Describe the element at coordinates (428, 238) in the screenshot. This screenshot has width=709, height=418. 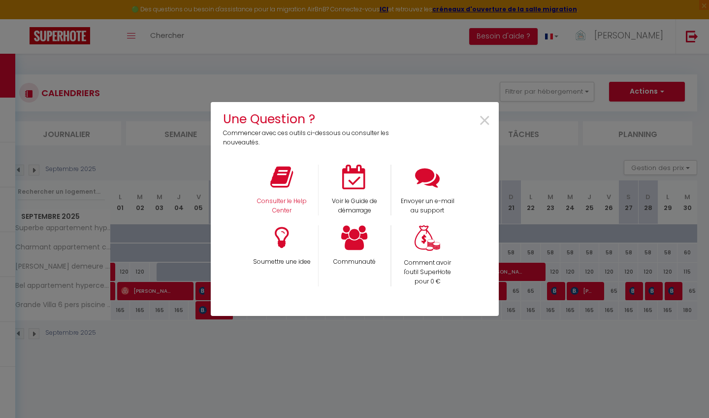
I see `img: Money bag` at that location.